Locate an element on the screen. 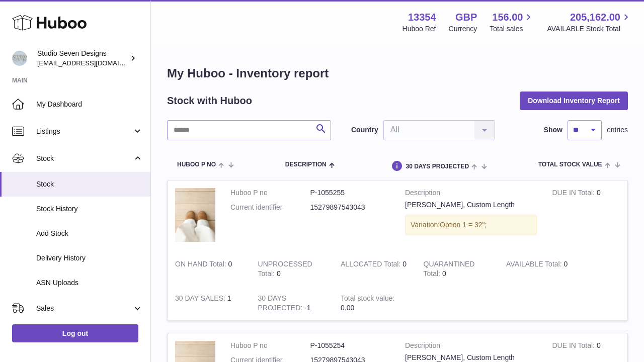 This screenshot has height=362, width=644. strong: ALLOCATED Total is located at coordinates (371, 265).